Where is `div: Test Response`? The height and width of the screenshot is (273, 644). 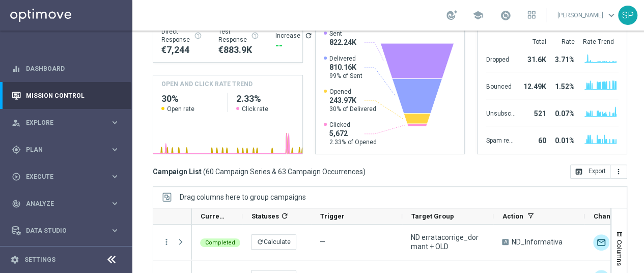 div: Test Response is located at coordinates (239, 36).